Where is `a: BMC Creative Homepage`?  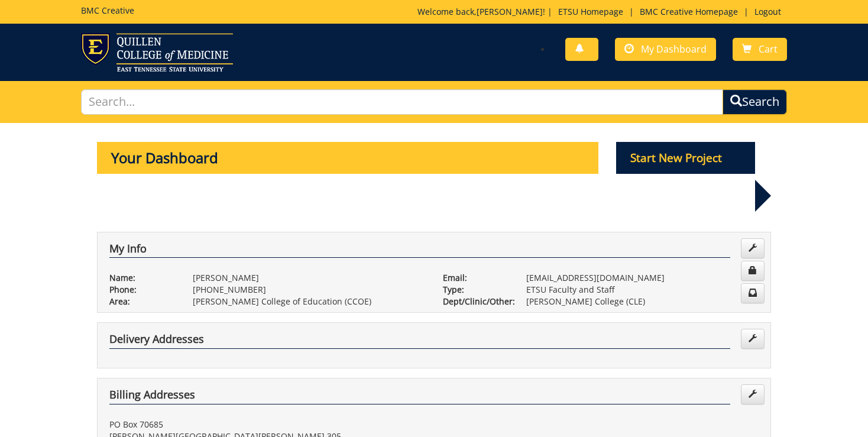 a: BMC Creative Homepage is located at coordinates (689, 11).